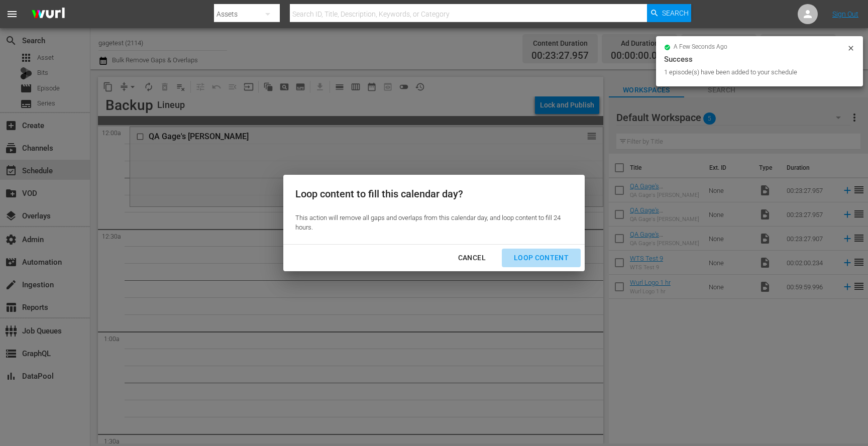 This screenshot has width=868, height=446. I want to click on div: This action will remove all gaps and overlaps from this calendar day, and loop content to fill 24..., so click(431, 223).